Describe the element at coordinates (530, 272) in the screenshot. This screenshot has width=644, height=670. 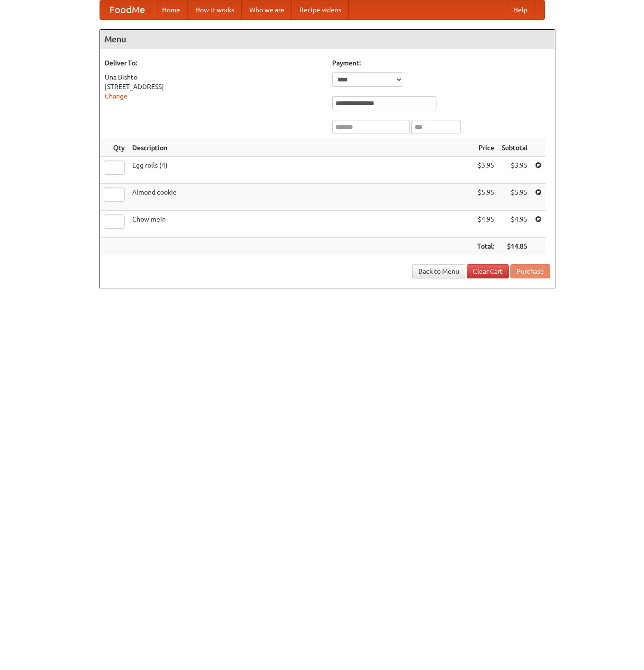
I see `button: Purchase` at that location.